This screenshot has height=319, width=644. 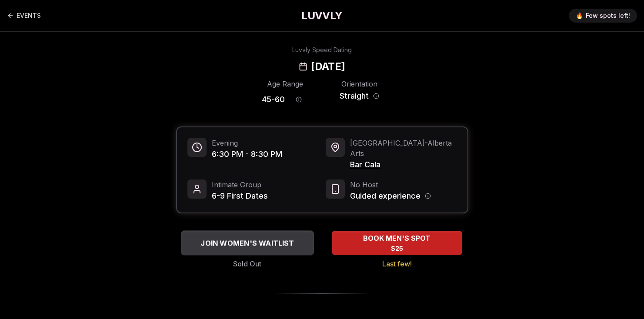 I want to click on span: Sold Out, so click(x=247, y=264).